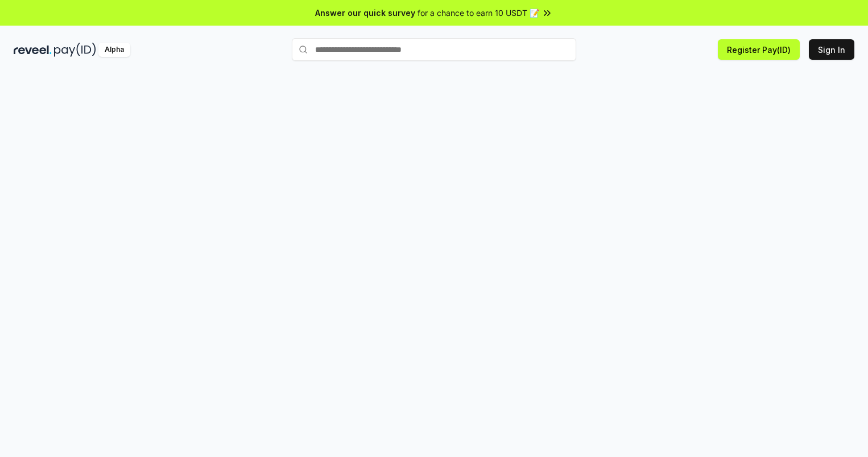 The width and height of the screenshot is (868, 457). I want to click on img: reveel_dark, so click(32, 50).